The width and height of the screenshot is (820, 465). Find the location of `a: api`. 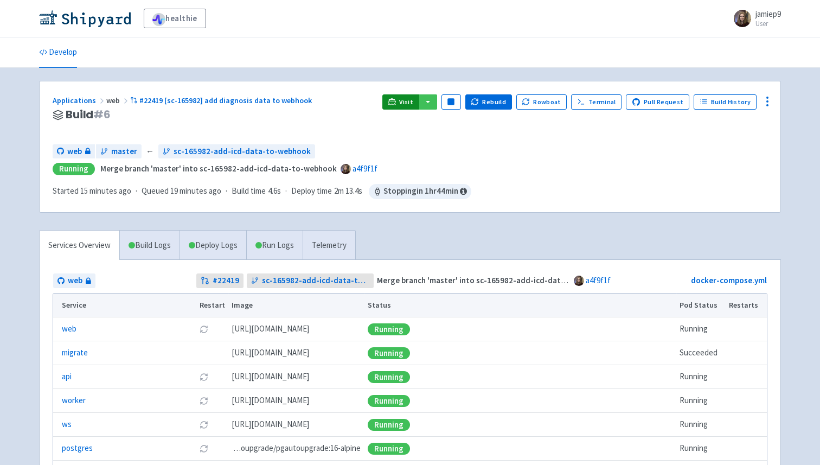

a: api is located at coordinates (67, 376).